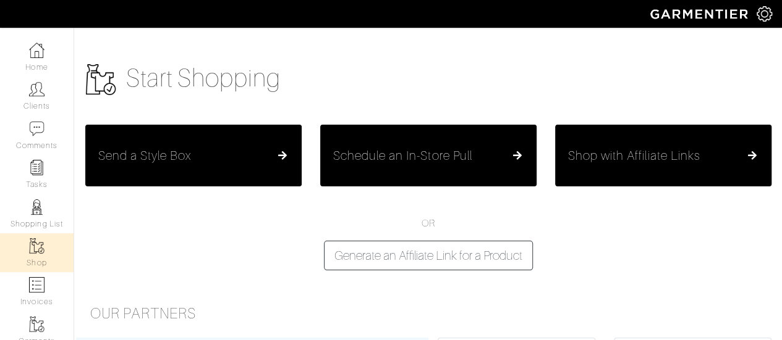 This screenshot has height=340, width=782. Describe the element at coordinates (428, 256) in the screenshot. I see `button: Generate an Affiliate Link for a Product` at that location.